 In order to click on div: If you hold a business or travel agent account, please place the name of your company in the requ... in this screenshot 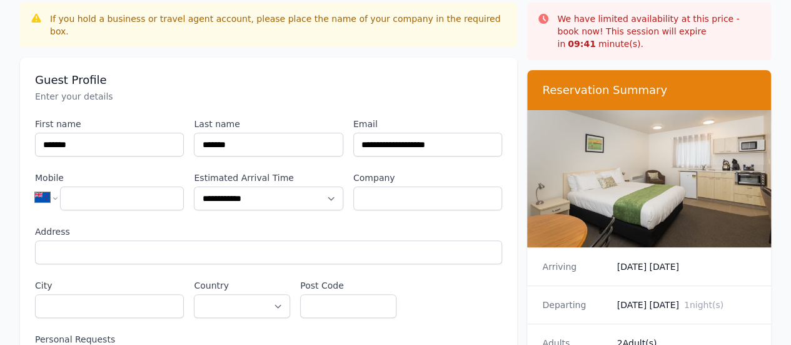, I will do `click(278, 25)`.